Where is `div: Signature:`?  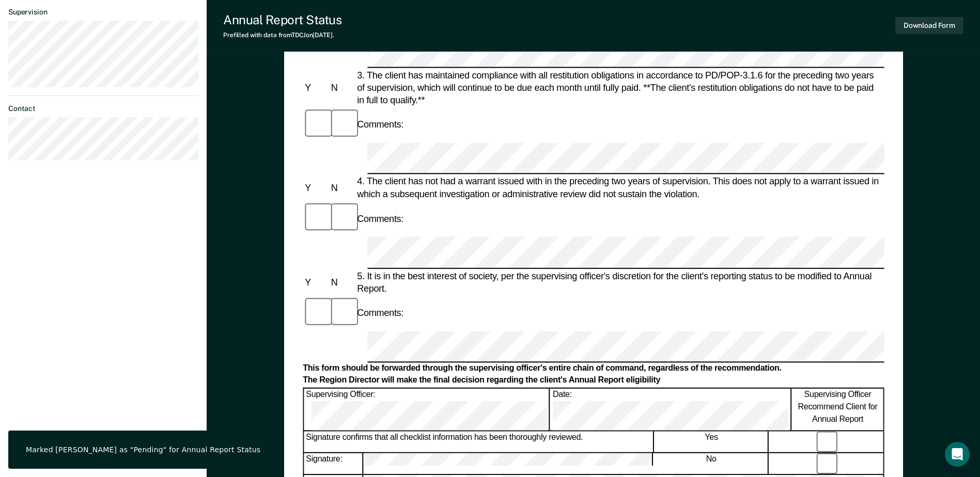
div: Signature: is located at coordinates (333, 463).